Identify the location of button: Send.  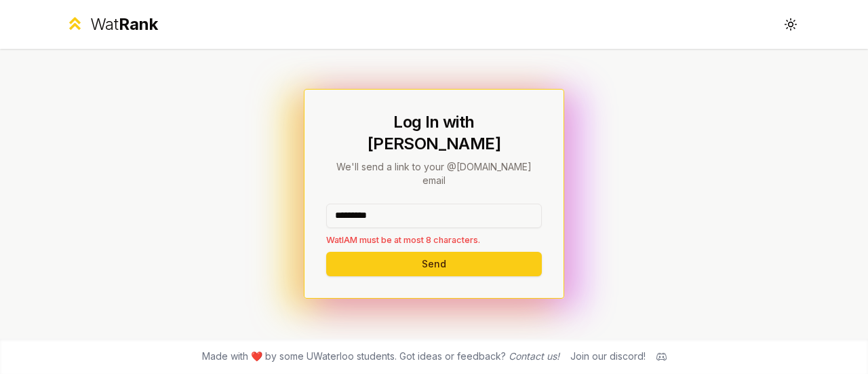
(434, 264).